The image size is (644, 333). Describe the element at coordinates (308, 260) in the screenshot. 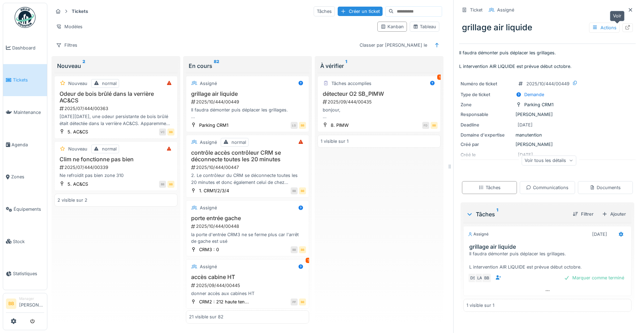

I see `div: 1` at that location.